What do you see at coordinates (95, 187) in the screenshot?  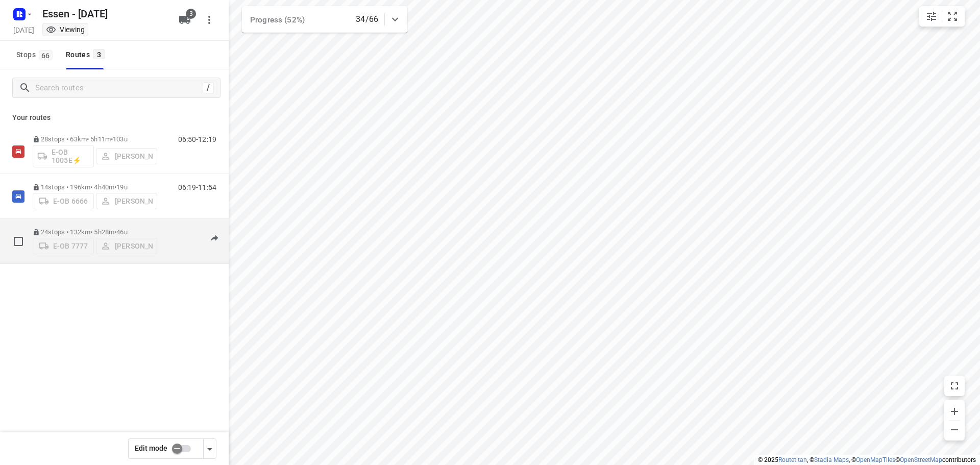 I see `p: 14 stops • 196km • 4h40m` at bounding box center [95, 187].